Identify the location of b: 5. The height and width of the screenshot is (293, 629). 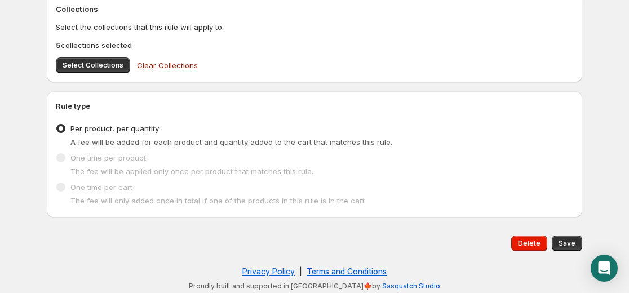
(58, 45).